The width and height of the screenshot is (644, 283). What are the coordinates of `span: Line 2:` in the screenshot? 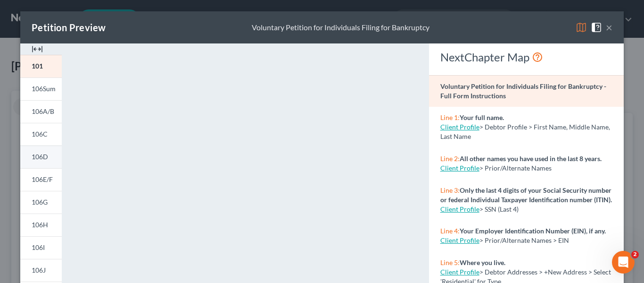 It's located at (450, 158).